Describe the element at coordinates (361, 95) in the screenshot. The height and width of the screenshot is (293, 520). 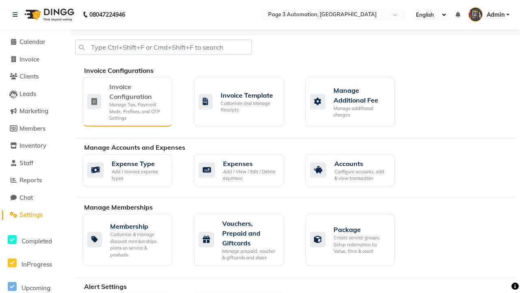
I see `div: Manage Additional Fee` at that location.